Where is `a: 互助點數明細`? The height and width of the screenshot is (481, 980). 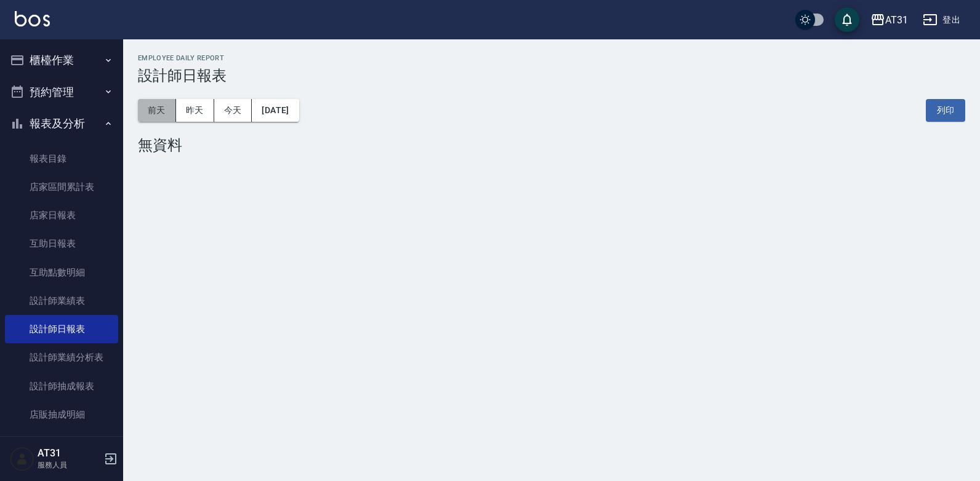
a: 互助點數明細 is located at coordinates (61, 273).